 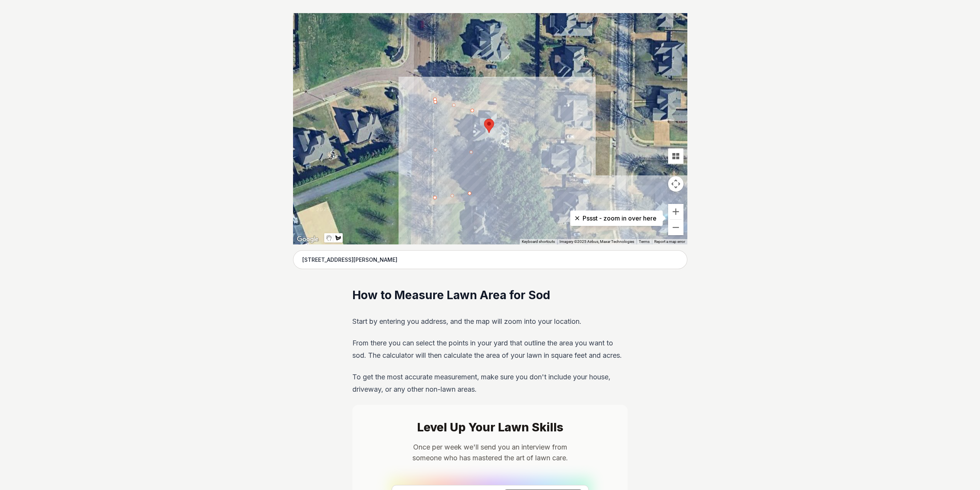 What do you see at coordinates (538, 241) in the screenshot?
I see `button: Keyboard shortcuts` at bounding box center [538, 241].